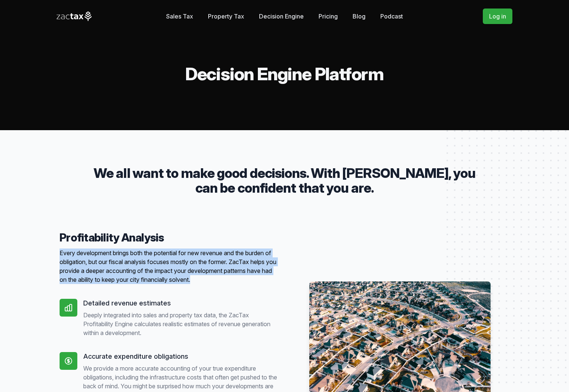 This screenshot has height=392, width=569. What do you see at coordinates (359, 16) in the screenshot?
I see `a: Blog` at bounding box center [359, 16].